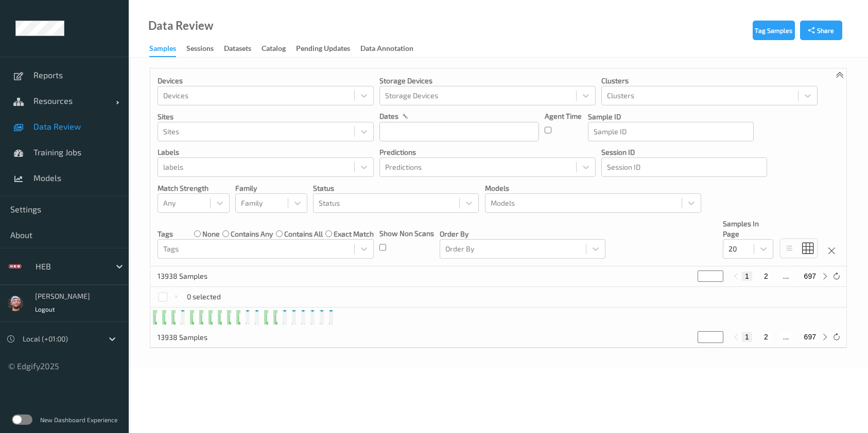 The height and width of the screenshot is (433, 868). Describe the element at coordinates (165, 234) in the screenshot. I see `p: Tags` at that location.